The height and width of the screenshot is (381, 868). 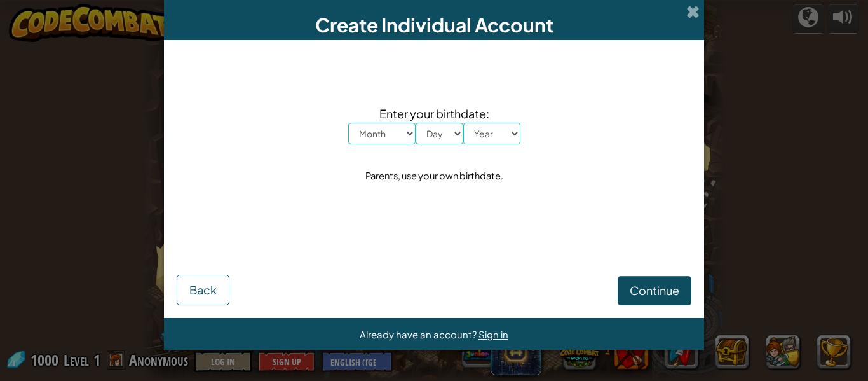 What do you see at coordinates (434, 24) in the screenshot?
I see `span: Create Individual Account` at bounding box center [434, 24].